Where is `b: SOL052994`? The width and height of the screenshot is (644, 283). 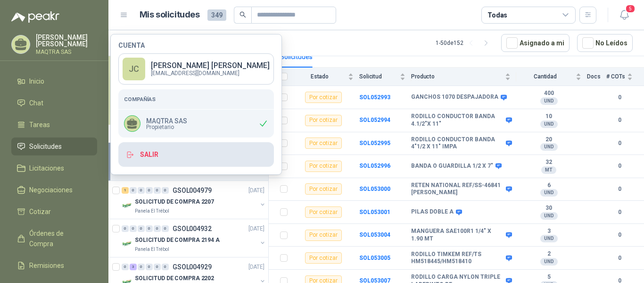 b: SOL052994 is located at coordinates (375, 120).